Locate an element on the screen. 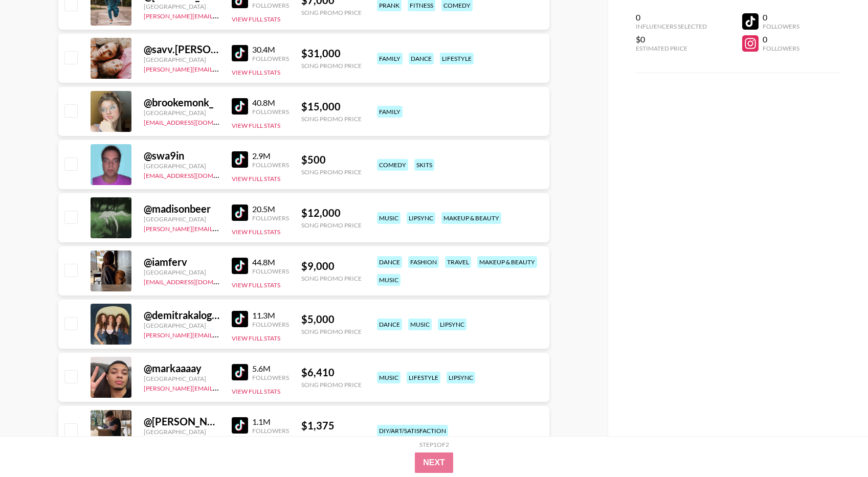 The width and height of the screenshot is (868, 477). div: $ 9,000 is located at coordinates (332, 266).